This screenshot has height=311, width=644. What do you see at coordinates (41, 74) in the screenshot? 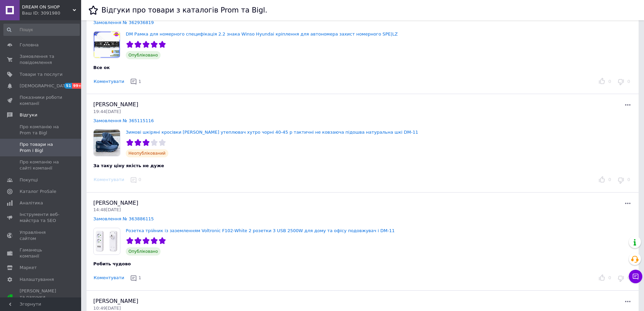
I see `span: Товари та послуги` at bounding box center [41, 74].